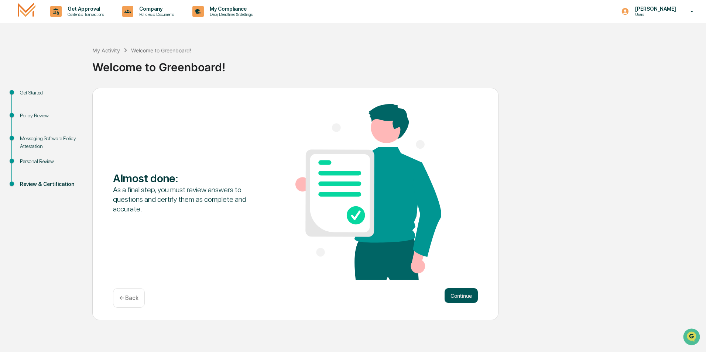 Image resolution: width=706 pixels, height=352 pixels. What do you see at coordinates (50, 116) in the screenshot?
I see `div: Policy Review` at bounding box center [50, 116].